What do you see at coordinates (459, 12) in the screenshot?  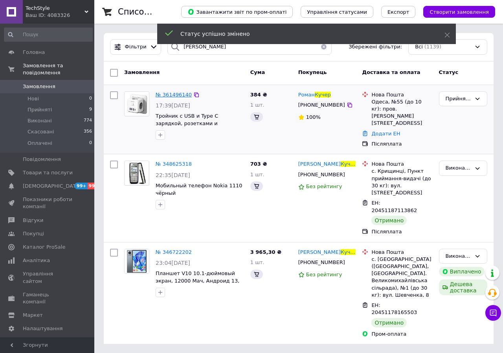 I see `button: Створити замовлення` at bounding box center [459, 12].